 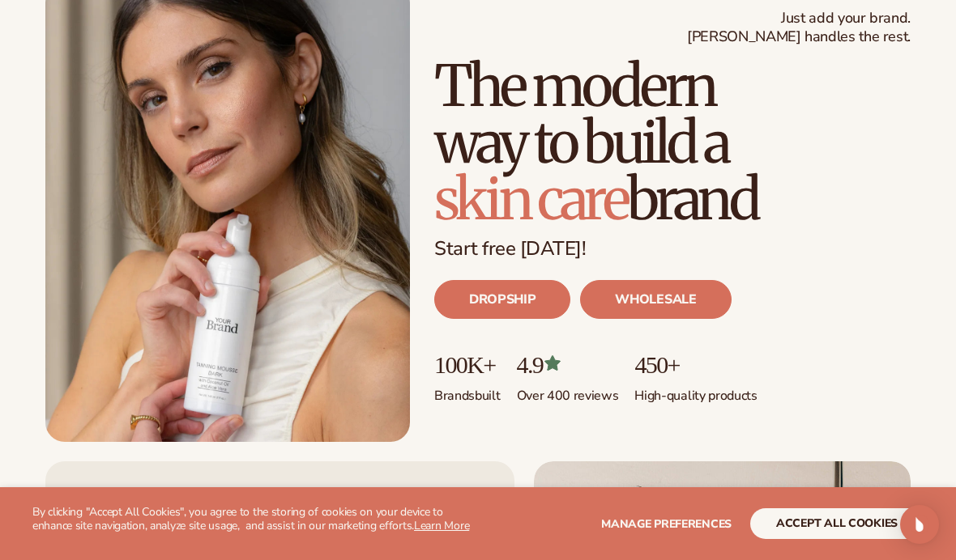 I want to click on p: Over 400 reviews, so click(x=568, y=391).